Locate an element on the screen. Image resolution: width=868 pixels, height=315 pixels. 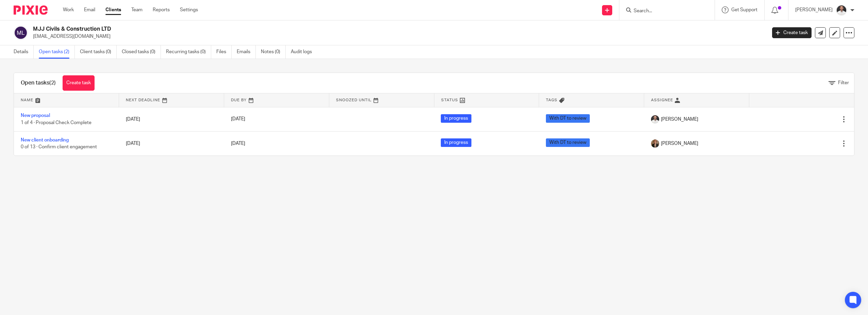
img: svg%3E is located at coordinates (20, 33).